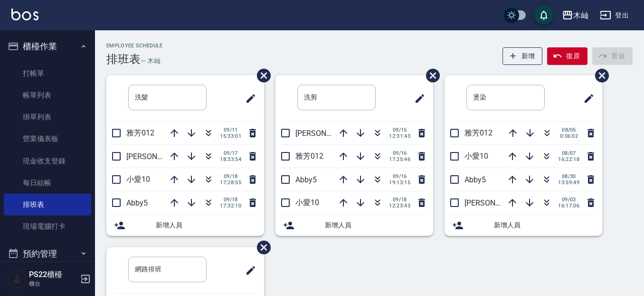 This screenshot has width=644, height=296. I want to click on h2: Employee Schedule, so click(134, 46).